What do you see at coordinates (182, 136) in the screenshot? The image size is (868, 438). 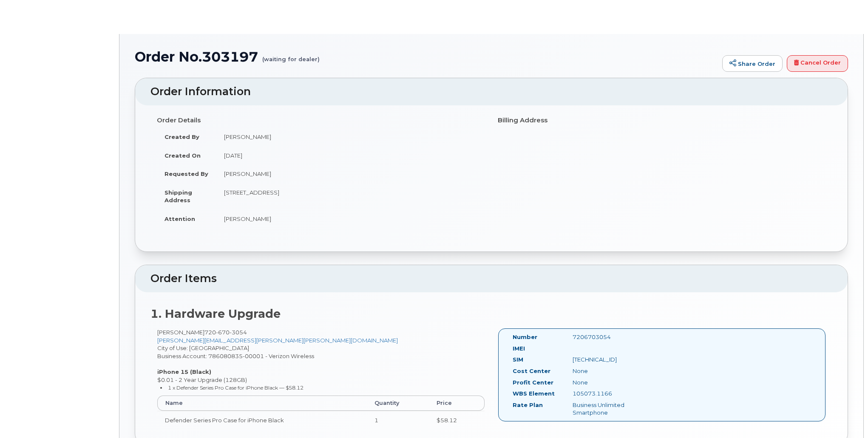 I see `strong: Created By` at bounding box center [182, 136].